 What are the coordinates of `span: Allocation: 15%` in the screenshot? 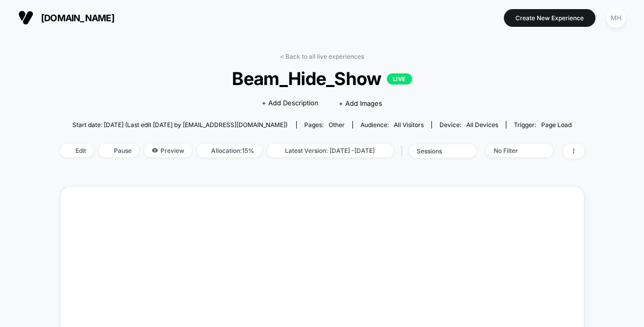 It's located at (230, 150).